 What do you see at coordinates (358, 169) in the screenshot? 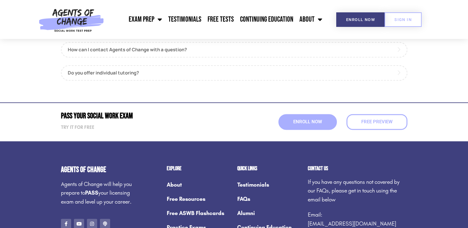
I see `h2: Contact us` at bounding box center [358, 169].